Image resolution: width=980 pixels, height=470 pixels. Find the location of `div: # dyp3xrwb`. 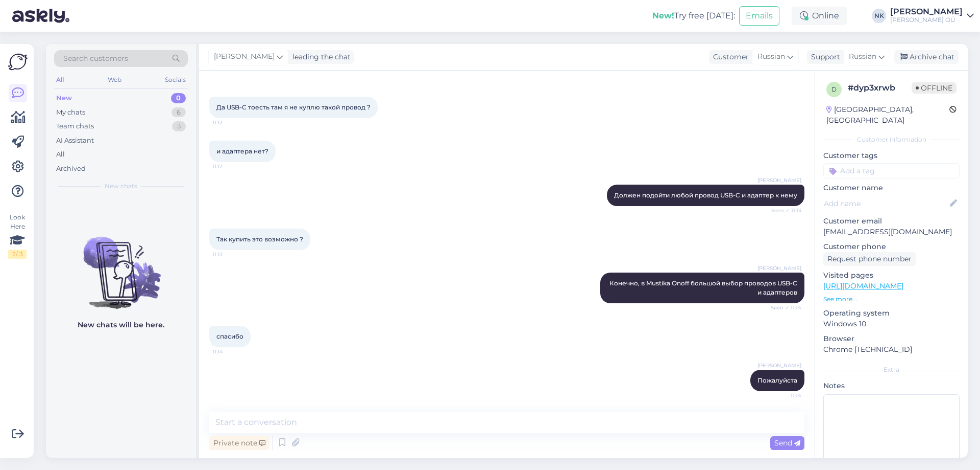

div: # dyp3xrwb is located at coordinates (879, 88).